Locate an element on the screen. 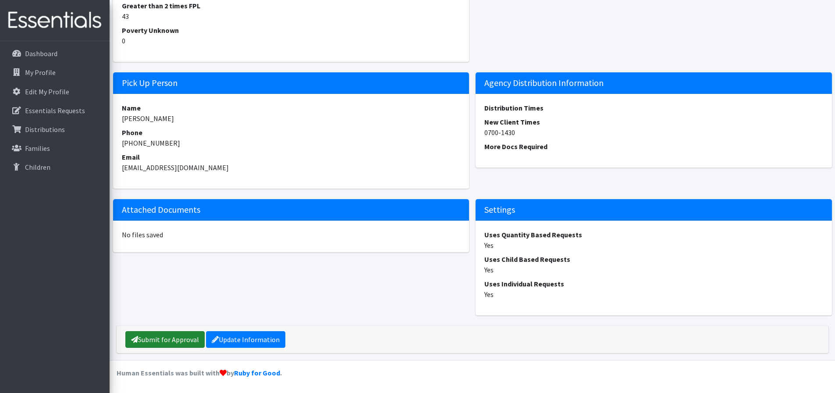 The image size is (835, 393). p: My Profile is located at coordinates (40, 72).